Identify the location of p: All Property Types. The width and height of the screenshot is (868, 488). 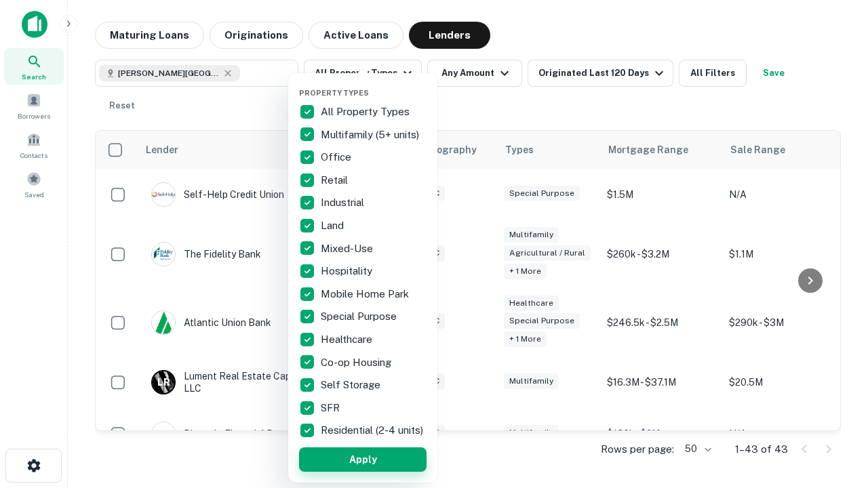
(366, 112).